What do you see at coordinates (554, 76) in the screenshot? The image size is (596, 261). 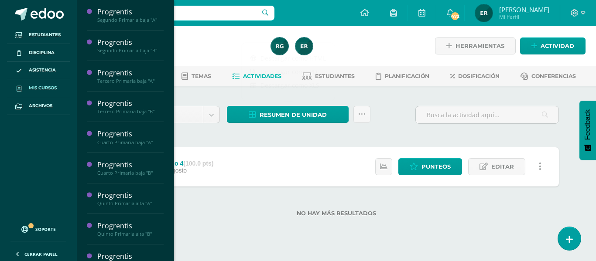 I see `span: Conferencias` at bounding box center [554, 76].